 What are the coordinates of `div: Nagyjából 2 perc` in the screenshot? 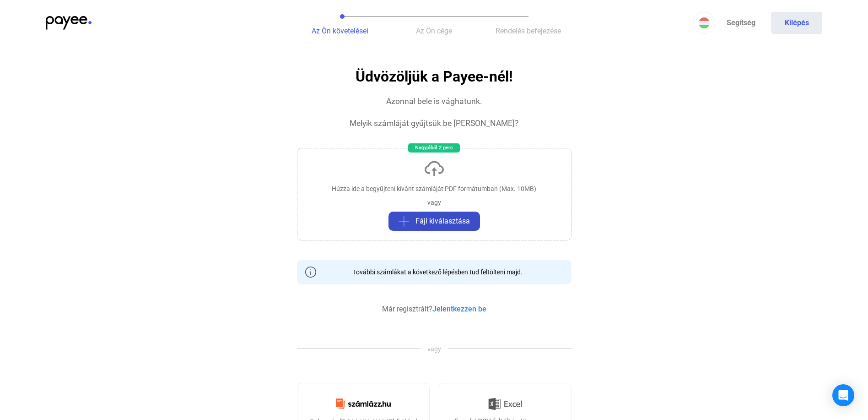 It's located at (433, 148).